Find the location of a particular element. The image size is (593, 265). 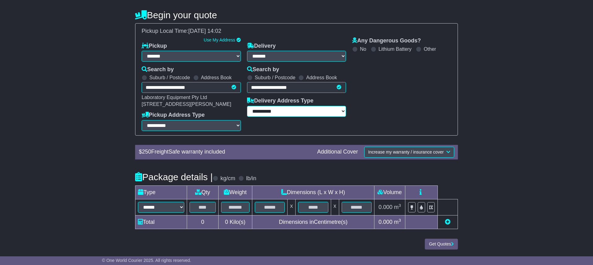

label: No is located at coordinates (363, 49).